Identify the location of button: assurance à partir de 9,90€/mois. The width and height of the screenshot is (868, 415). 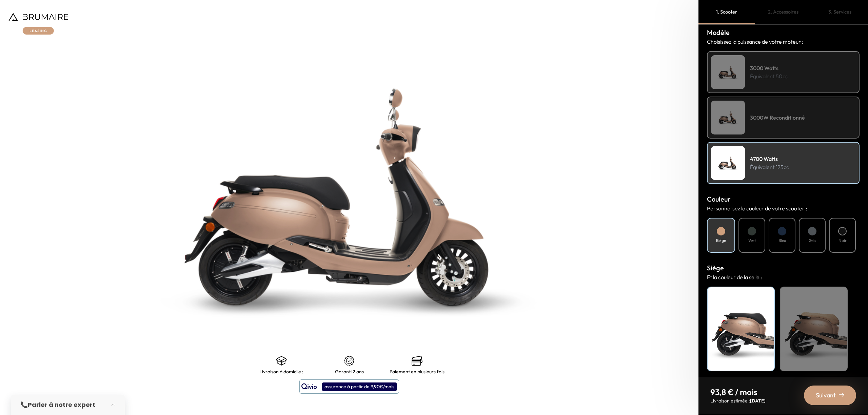
(349, 386).